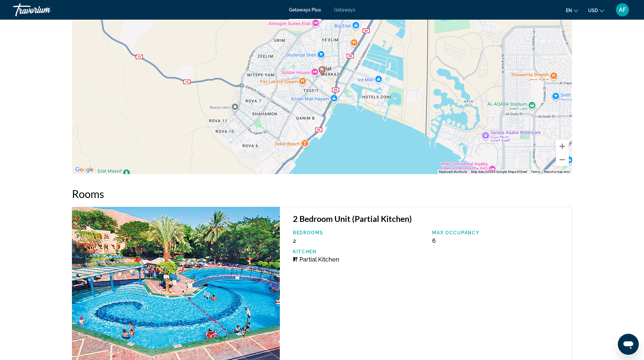  What do you see at coordinates (85, 170) in the screenshot?
I see `img: Google` at bounding box center [85, 170].